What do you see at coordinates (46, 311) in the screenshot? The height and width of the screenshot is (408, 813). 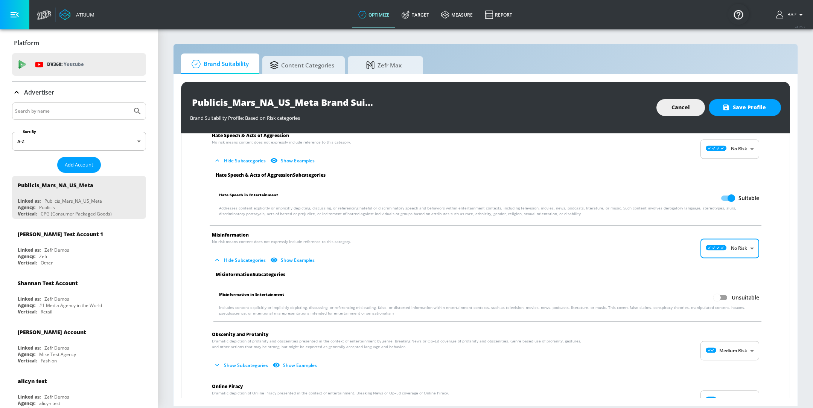 I see `div: Retail` at bounding box center [46, 311].